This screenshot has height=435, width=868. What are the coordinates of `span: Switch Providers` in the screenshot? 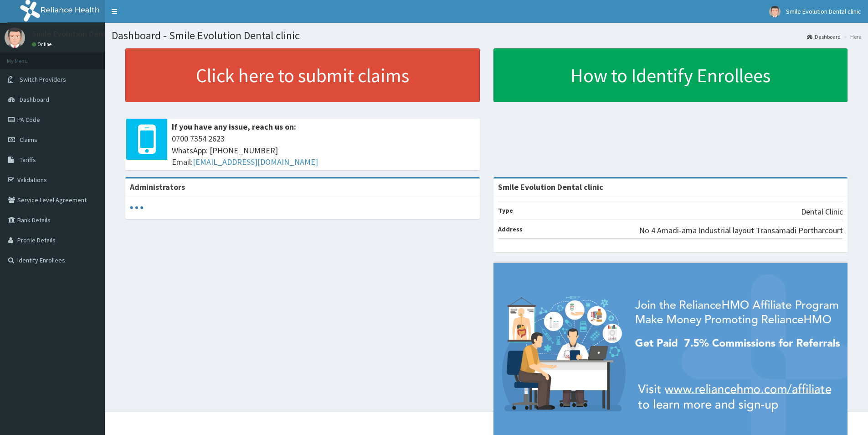 It's located at (43, 79).